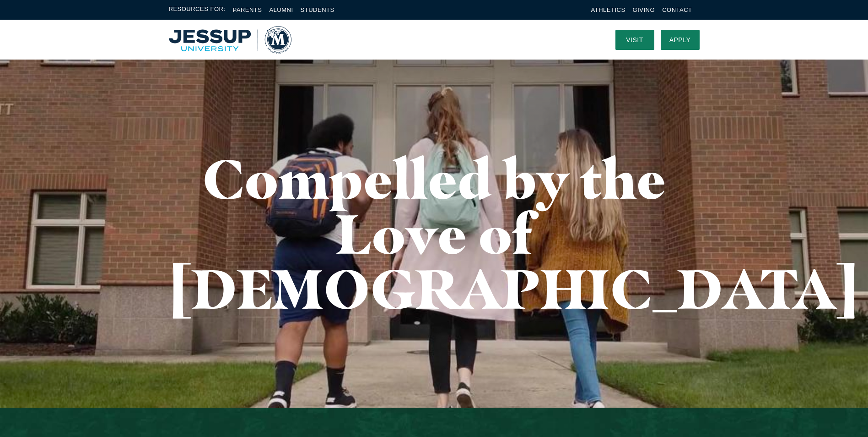 This screenshot has width=868, height=437. I want to click on a: Apply, so click(680, 40).